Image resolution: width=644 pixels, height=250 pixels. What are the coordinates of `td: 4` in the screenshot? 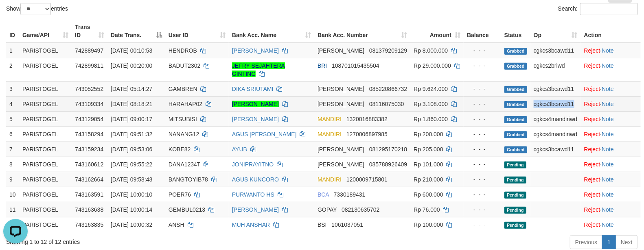 It's located at (13, 103).